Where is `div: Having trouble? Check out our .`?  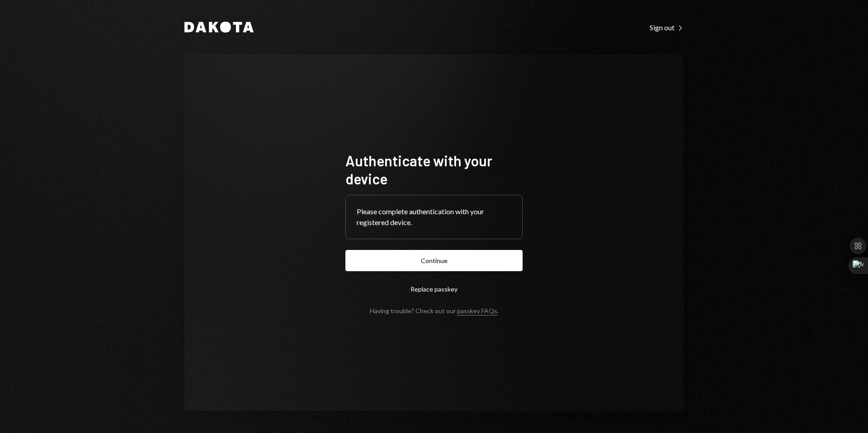 div: Having trouble? Check out our . is located at coordinates (434, 310).